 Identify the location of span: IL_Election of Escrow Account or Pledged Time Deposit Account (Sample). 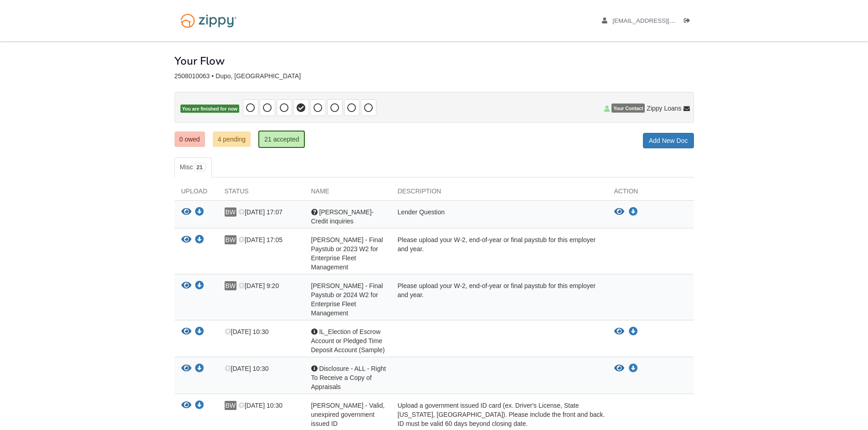
(348, 341).